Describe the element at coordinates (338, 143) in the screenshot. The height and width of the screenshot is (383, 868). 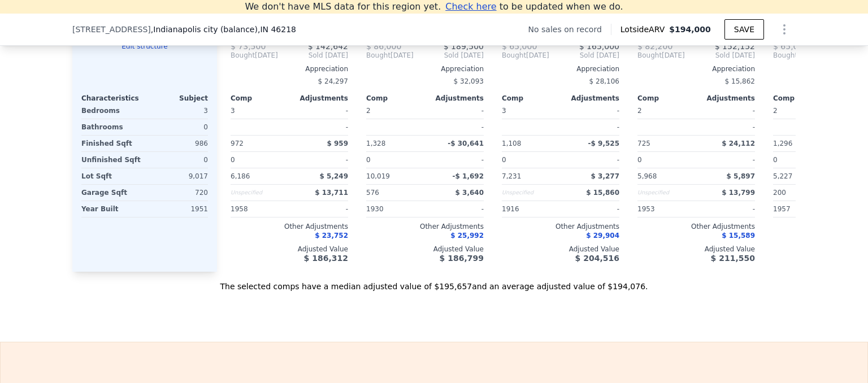
I see `span: $ 959` at that location.